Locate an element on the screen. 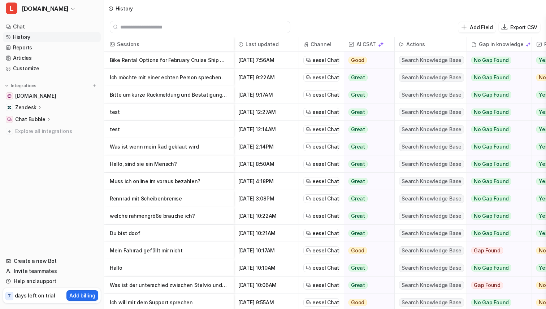 The image size is (546, 309). button: Export CSV is located at coordinates (519, 27).